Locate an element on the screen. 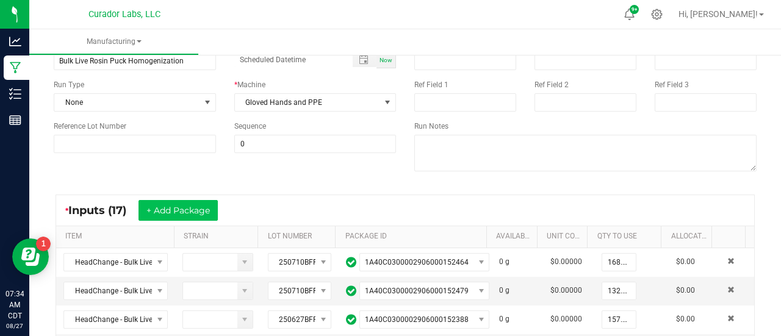 The image size is (781, 336). inline-svg: Inventory is located at coordinates (15, 94).